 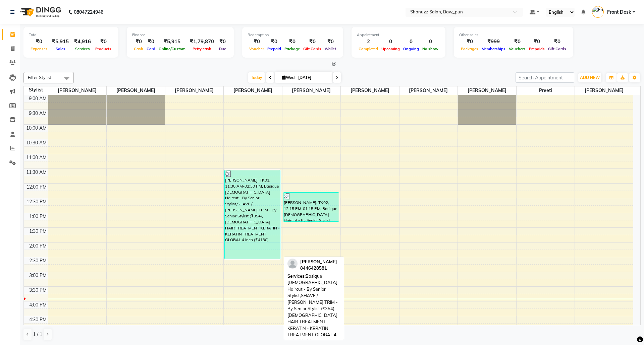 What do you see at coordinates (598, 12) in the screenshot?
I see `img: Front Desk` at bounding box center [598, 12].